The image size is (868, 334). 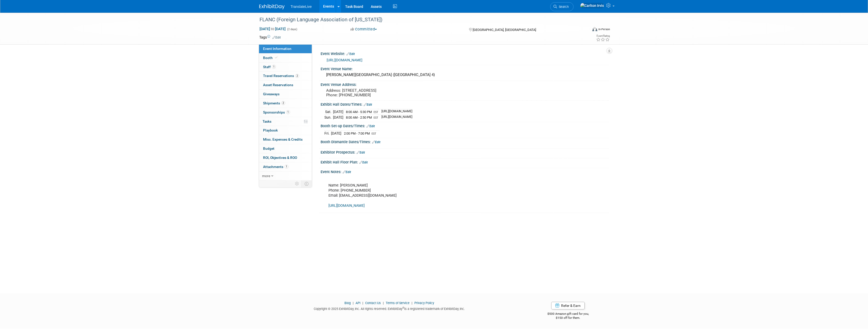 What do you see at coordinates (562, 7) in the screenshot?
I see `a: Search` at bounding box center [562, 7].